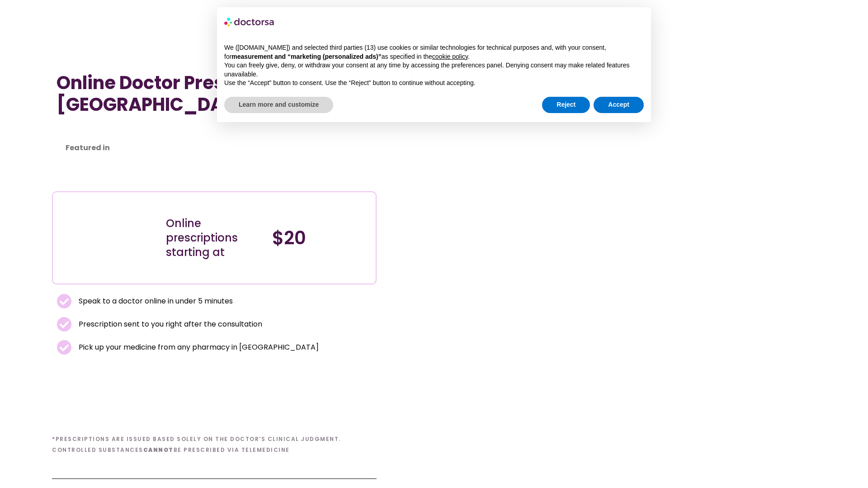  Describe the element at coordinates (154, 301) in the screenshot. I see `span: Speak to a doctor online in under 5 minutes` at that location.